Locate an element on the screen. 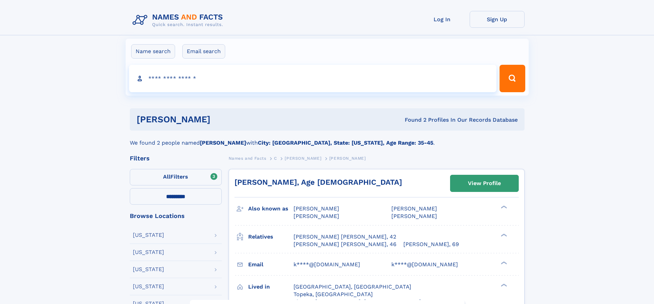 Image resolution: width=654 pixels, height=304 pixels. div: Browse Locations is located at coordinates (176, 216).